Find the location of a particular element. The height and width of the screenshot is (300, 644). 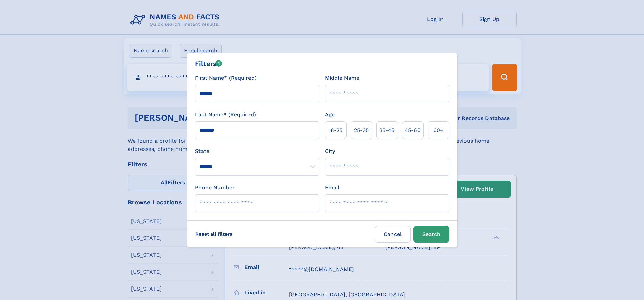

label: Middle Name is located at coordinates (342, 78).